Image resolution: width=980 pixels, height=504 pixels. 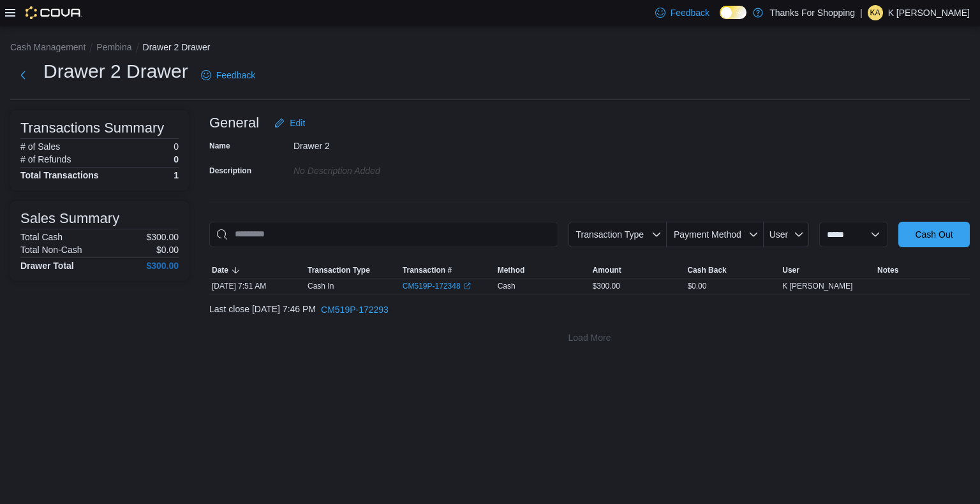 I want to click on p: $300.00, so click(x=162, y=237).